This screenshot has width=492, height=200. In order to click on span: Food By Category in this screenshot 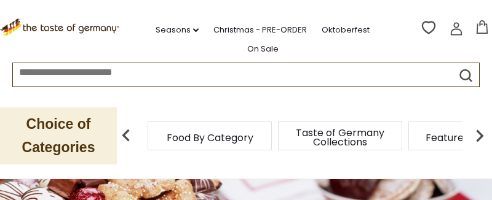, I will do `click(210, 138)`.